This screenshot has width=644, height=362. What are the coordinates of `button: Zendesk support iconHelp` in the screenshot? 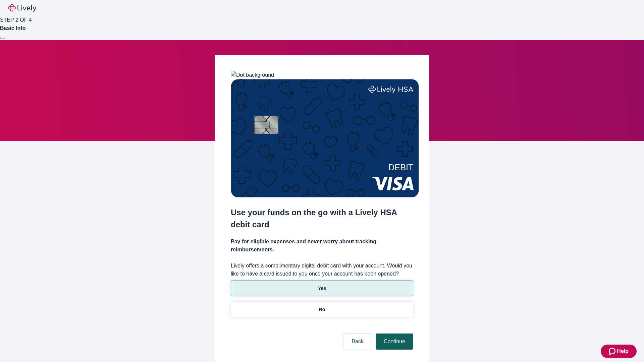 It's located at (619, 351).